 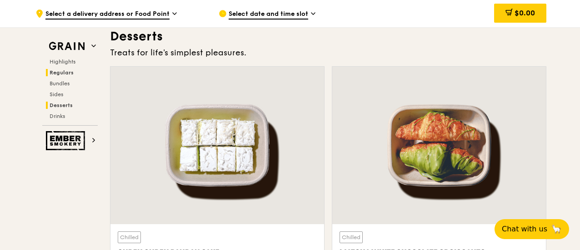 I want to click on img: Ember Smokery web logo, so click(x=67, y=141).